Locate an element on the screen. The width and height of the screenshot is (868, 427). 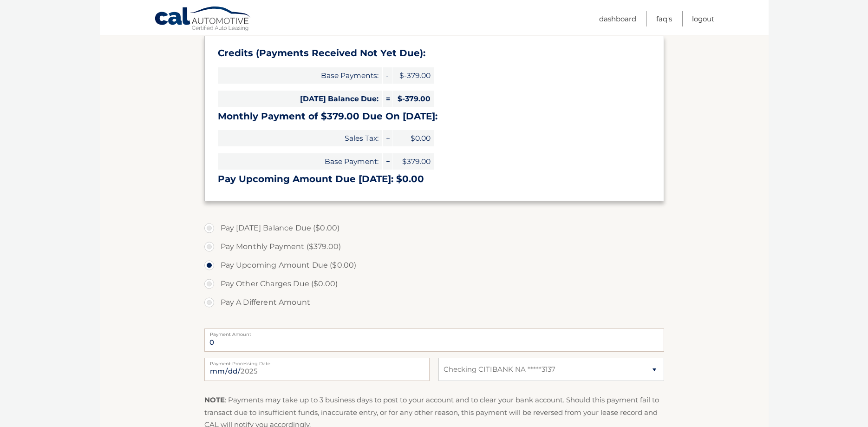
span: Base Payments: is located at coordinates (300, 75).